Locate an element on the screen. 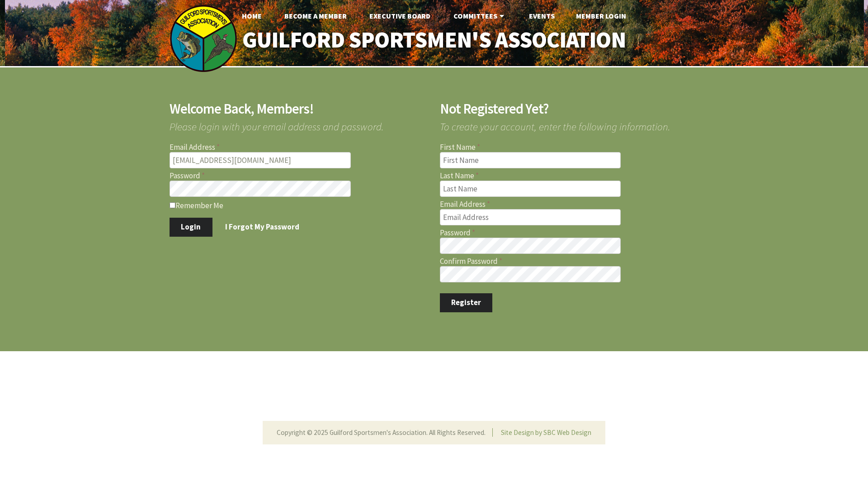  label: First Name is located at coordinates (569, 147).